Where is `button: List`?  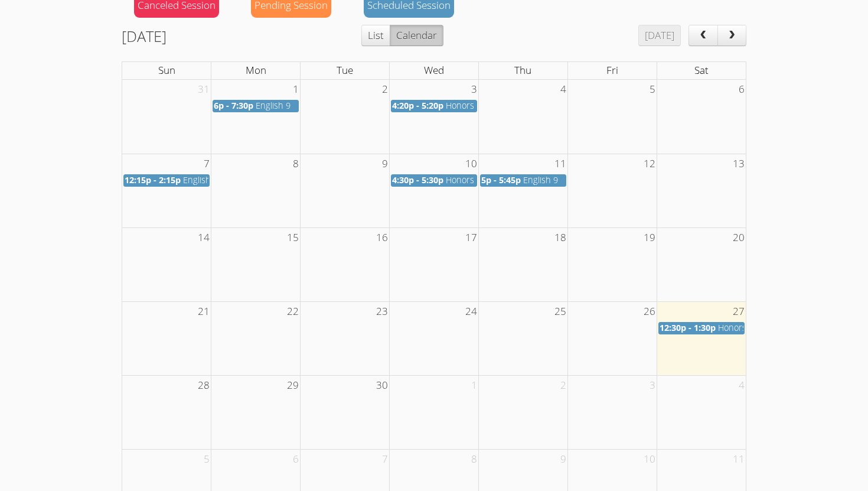 button: List is located at coordinates (376, 35).